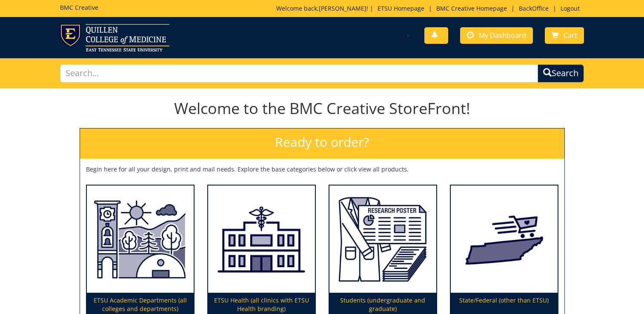 This screenshot has width=644, height=314. What do you see at coordinates (262, 239) in the screenshot?
I see `img: ETSU Health (all clinics with ETSU Health branding)` at bounding box center [262, 239].